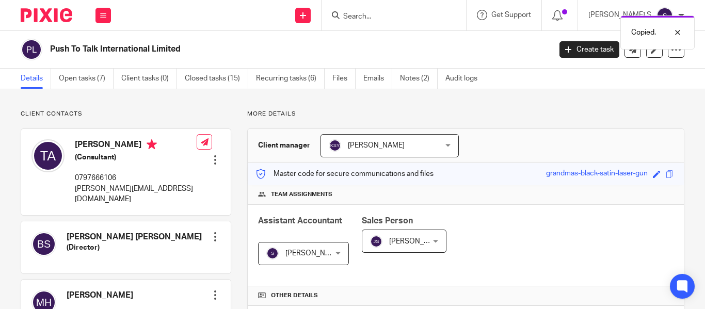 The image size is (705, 309). Describe the element at coordinates (466, 114) in the screenshot. I see `p: More details` at that location.